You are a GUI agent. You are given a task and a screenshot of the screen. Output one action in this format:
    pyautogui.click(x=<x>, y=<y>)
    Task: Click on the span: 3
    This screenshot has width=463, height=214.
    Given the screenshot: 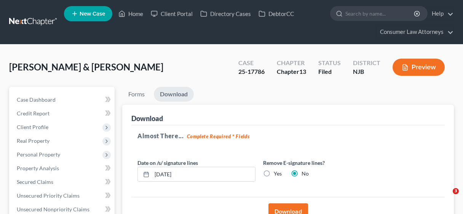 What is the action you would take?
    pyautogui.click(x=456, y=191)
    